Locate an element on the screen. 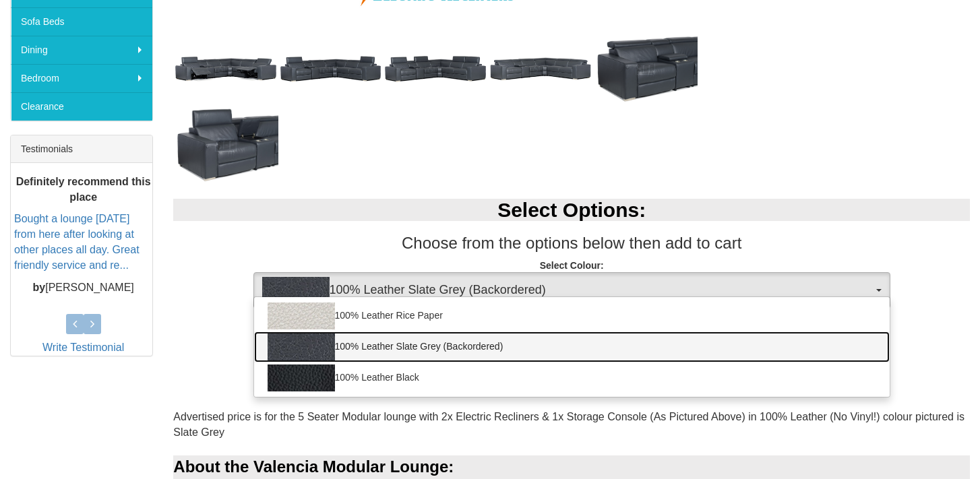 This screenshot has height=479, width=980. h3: Choose from the options below then add to cart is located at coordinates (572, 243).